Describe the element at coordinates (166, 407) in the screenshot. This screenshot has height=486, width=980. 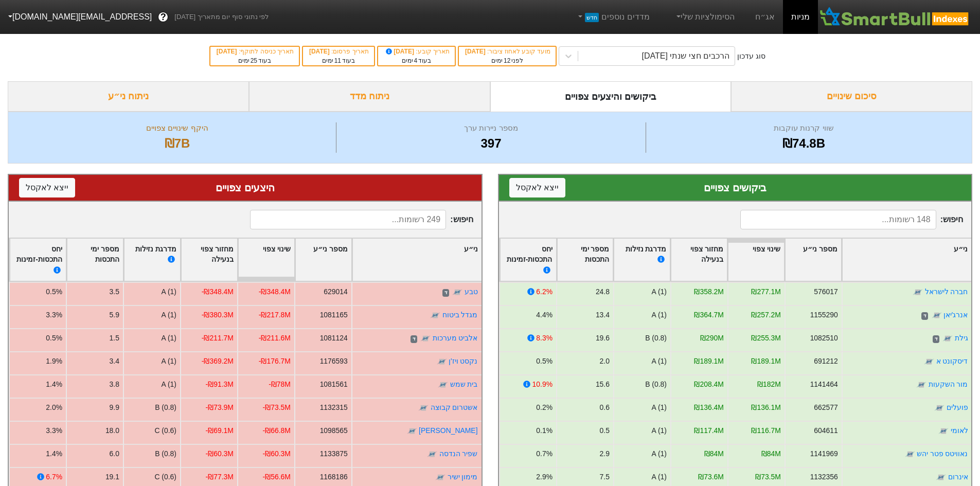
I see `div: B (0.8)` at that location.